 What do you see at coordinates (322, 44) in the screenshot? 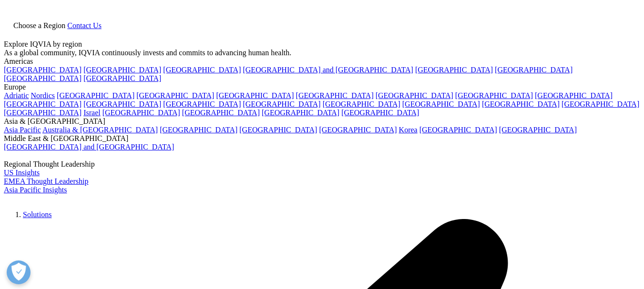
I see `div: Explore IQVIA by region` at bounding box center [322, 44].